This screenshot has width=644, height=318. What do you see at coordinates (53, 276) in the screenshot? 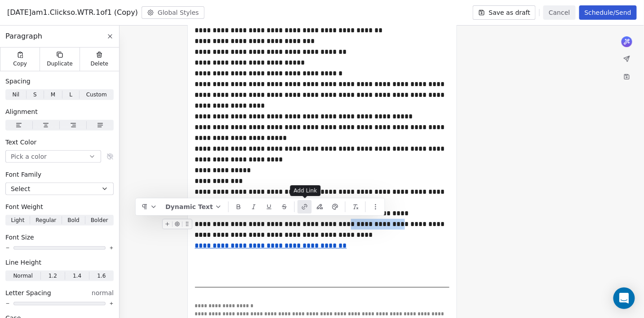
I see `span: 1.2` at bounding box center [53, 276].